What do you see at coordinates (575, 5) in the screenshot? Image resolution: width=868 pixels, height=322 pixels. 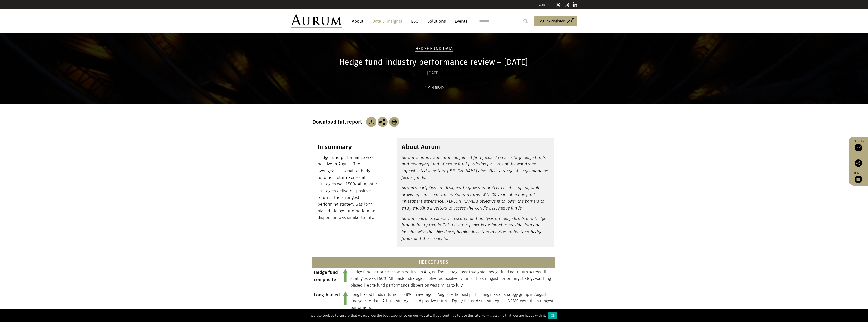 I see `img: Linkedin icon` at bounding box center [575, 5].